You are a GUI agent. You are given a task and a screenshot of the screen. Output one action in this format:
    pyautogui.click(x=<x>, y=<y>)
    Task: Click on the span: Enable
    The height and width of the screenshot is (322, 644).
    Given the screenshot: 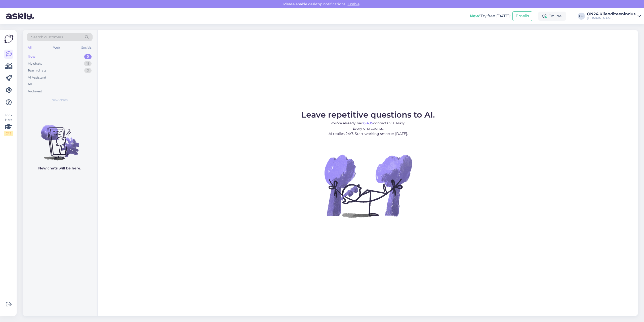 What is the action you would take?
    pyautogui.click(x=354, y=4)
    